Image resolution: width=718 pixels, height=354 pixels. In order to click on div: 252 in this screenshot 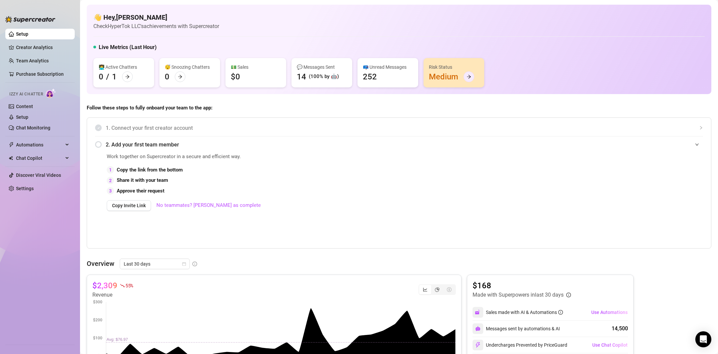, I will do `click(370, 77)`.